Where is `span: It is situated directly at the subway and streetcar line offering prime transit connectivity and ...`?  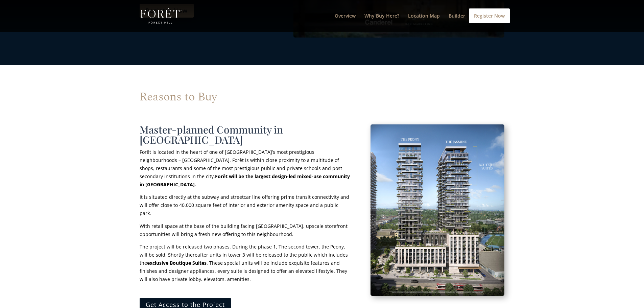 span: It is situated directly at the subway and streetcar line offering prime transit connectivity and ... is located at coordinates (244, 205).